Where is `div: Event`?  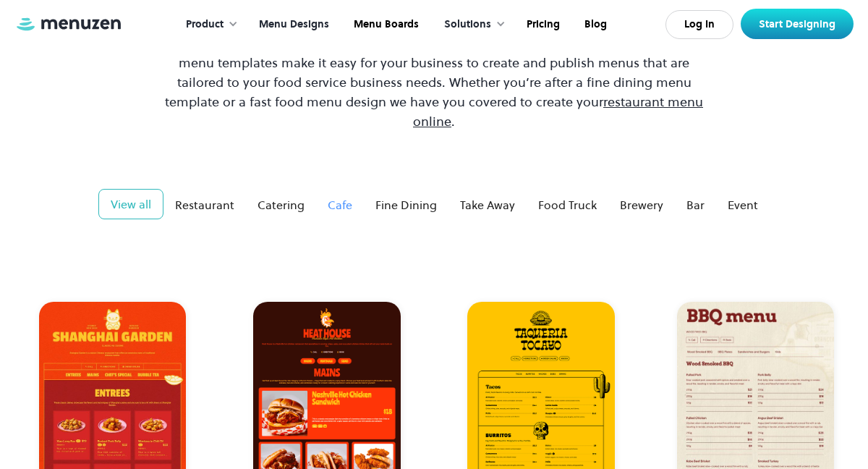 div: Event is located at coordinates (743, 205).